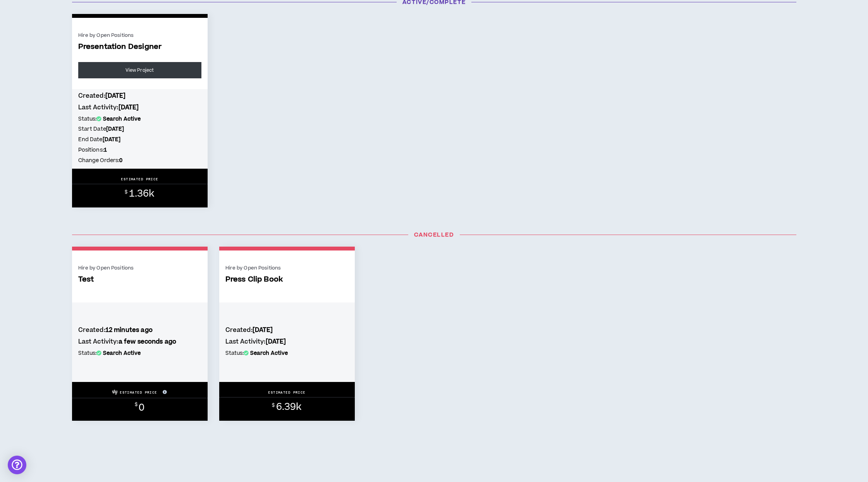 This screenshot has height=482, width=868. Describe the element at coordinates (140, 70) in the screenshot. I see `a: View Project` at that location.